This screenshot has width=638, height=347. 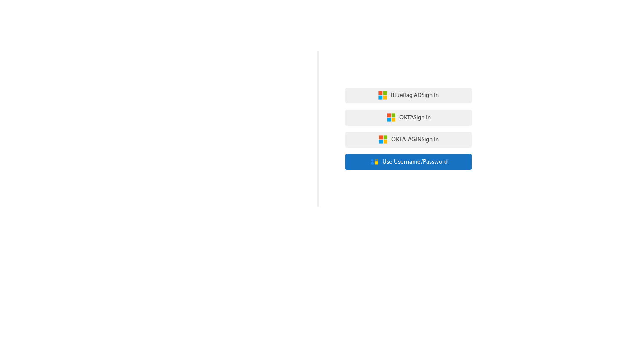 What do you see at coordinates (409, 118) in the screenshot?
I see `button: OKTASign In` at bounding box center [409, 118].